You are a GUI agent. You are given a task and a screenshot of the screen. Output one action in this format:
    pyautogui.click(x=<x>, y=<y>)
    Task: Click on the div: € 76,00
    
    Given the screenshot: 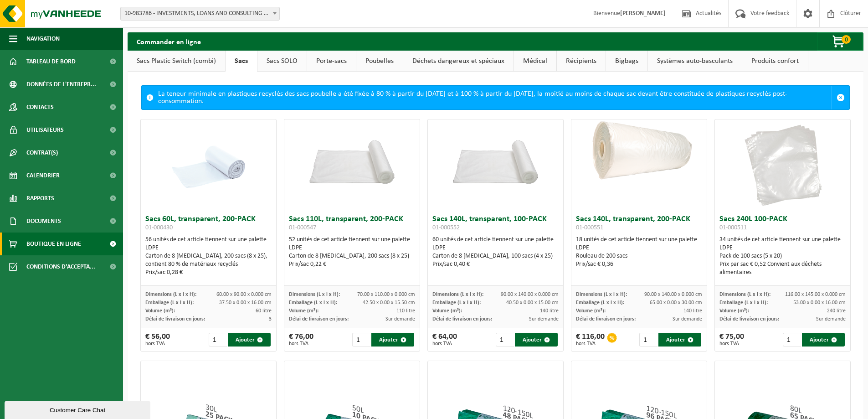 What is the action you would take?
    pyautogui.click(x=301, y=339)
    